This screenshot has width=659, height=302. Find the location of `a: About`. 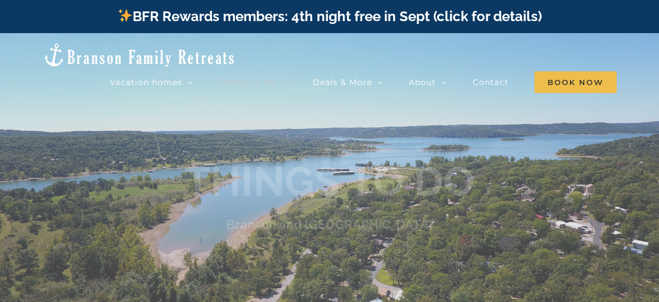

a: About is located at coordinates (427, 82).